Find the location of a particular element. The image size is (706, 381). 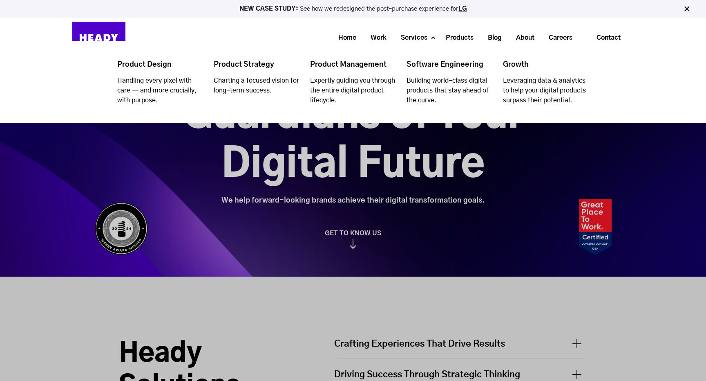

a: Services is located at coordinates (411, 38).